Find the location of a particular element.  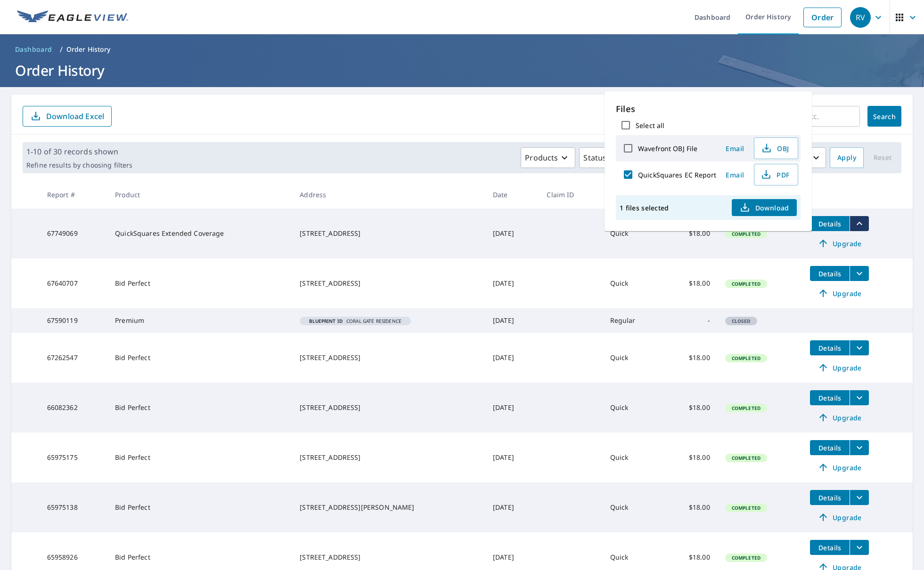

h1: Order History is located at coordinates (462, 70).